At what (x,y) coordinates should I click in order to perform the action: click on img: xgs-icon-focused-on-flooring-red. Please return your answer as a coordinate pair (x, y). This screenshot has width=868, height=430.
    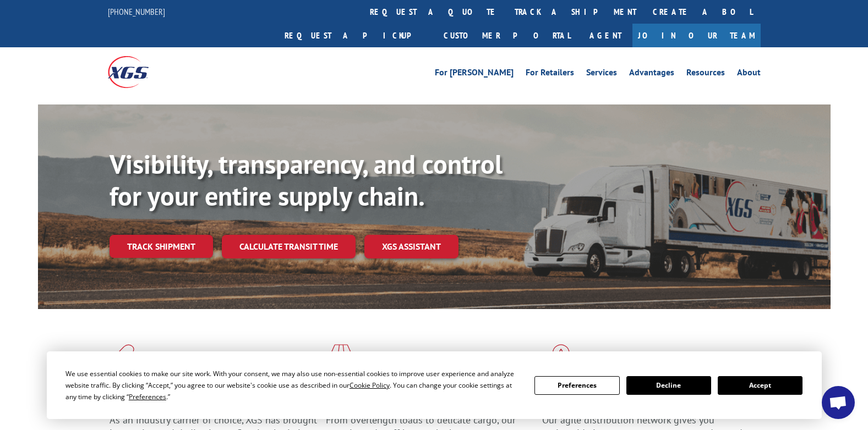
    Looking at the image, I should click on (338, 359).